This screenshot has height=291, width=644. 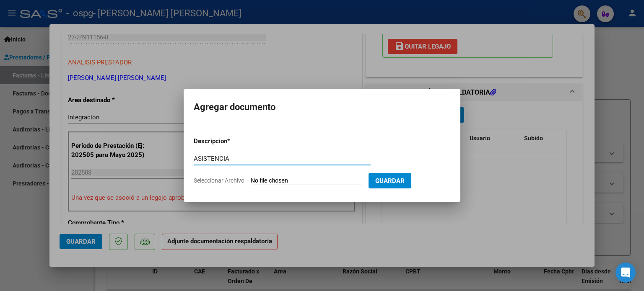 I want to click on div: Open Intercom Messenger, so click(x=626, y=273).